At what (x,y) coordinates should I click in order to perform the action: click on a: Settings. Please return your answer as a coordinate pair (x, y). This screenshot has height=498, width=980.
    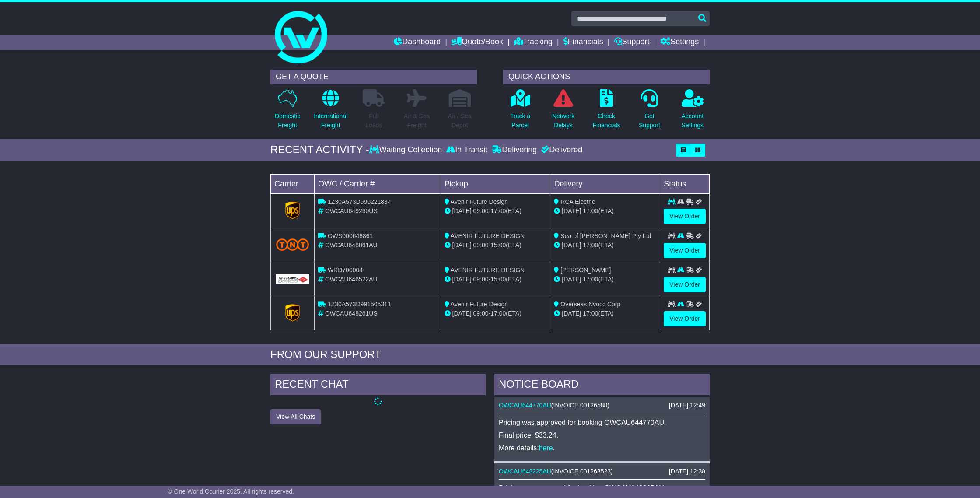
    Looking at the image, I should click on (679, 42).